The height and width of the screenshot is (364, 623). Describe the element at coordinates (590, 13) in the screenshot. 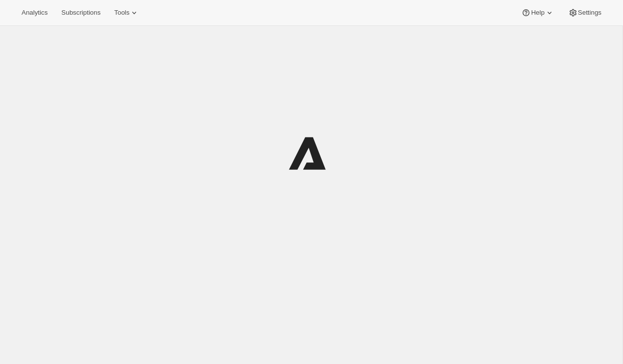

I see `span: Settings` at that location.